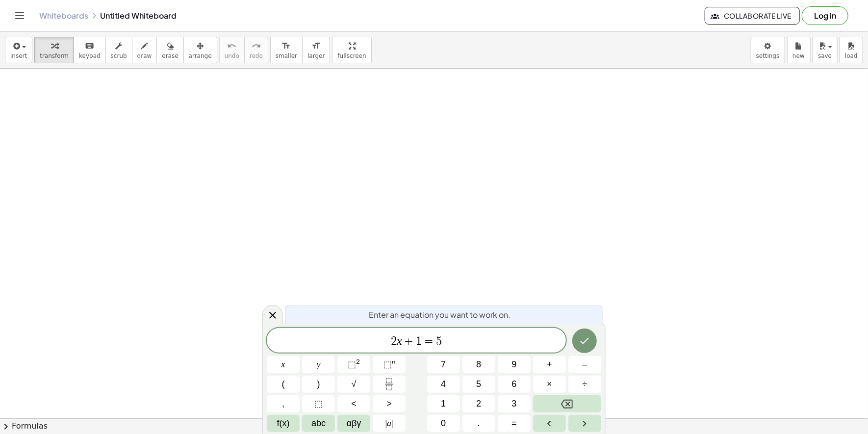 The height and width of the screenshot is (434, 868). What do you see at coordinates (443, 423) in the screenshot?
I see `button: 0` at bounding box center [443, 423].